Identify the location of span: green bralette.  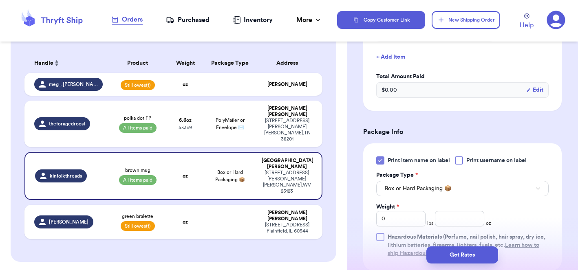
(137, 217).